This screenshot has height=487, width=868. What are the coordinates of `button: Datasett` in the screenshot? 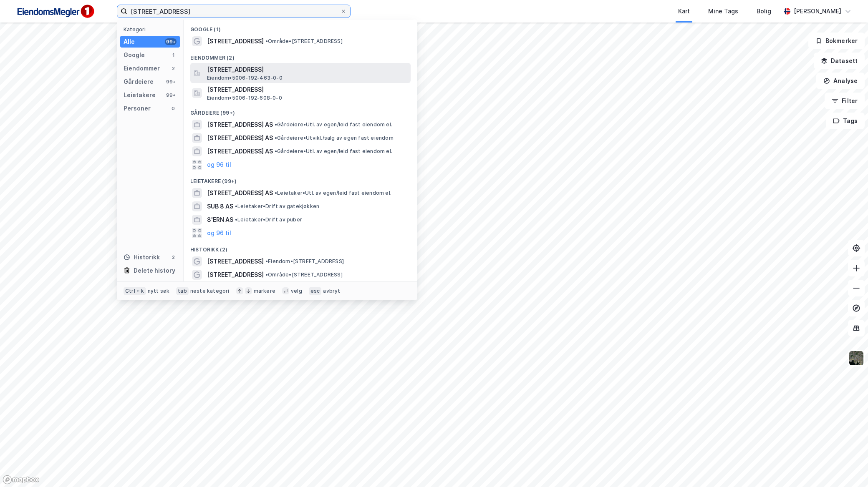 It's located at (839, 61).